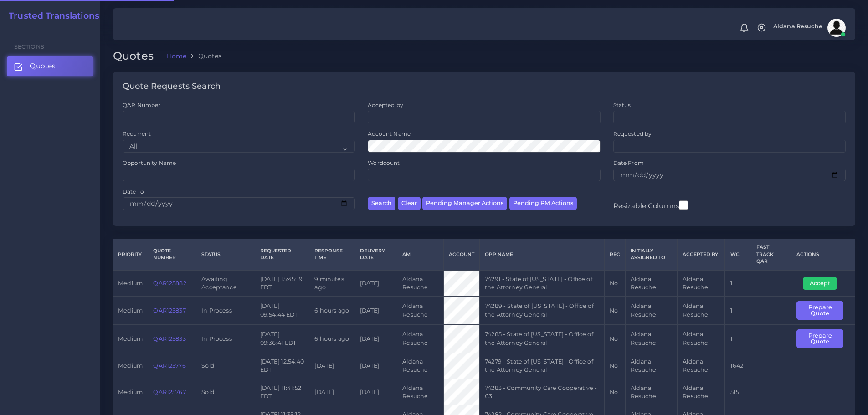 The height and width of the screenshot is (415, 868). What do you see at coordinates (409, 203) in the screenshot?
I see `button: Clear` at bounding box center [409, 203].